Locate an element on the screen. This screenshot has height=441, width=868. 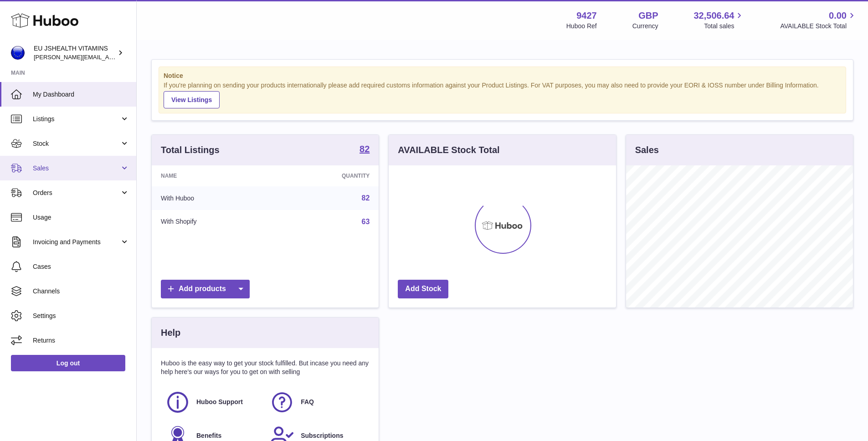
strong: GBP is located at coordinates (648, 16).